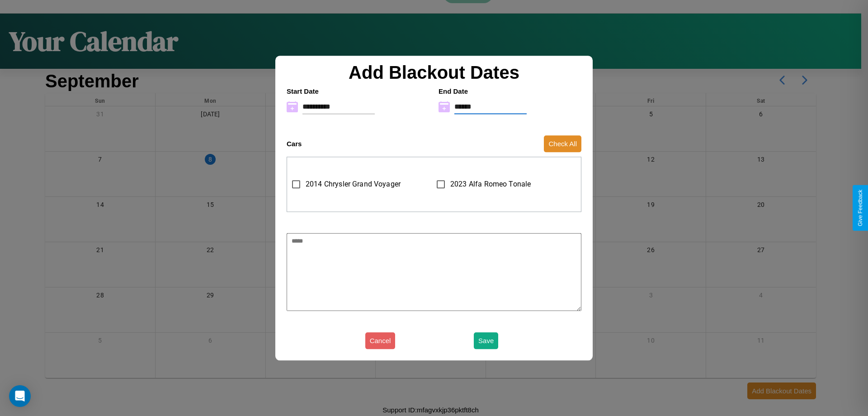 This screenshot has width=868, height=416. I want to click on button: Save, so click(486, 340).